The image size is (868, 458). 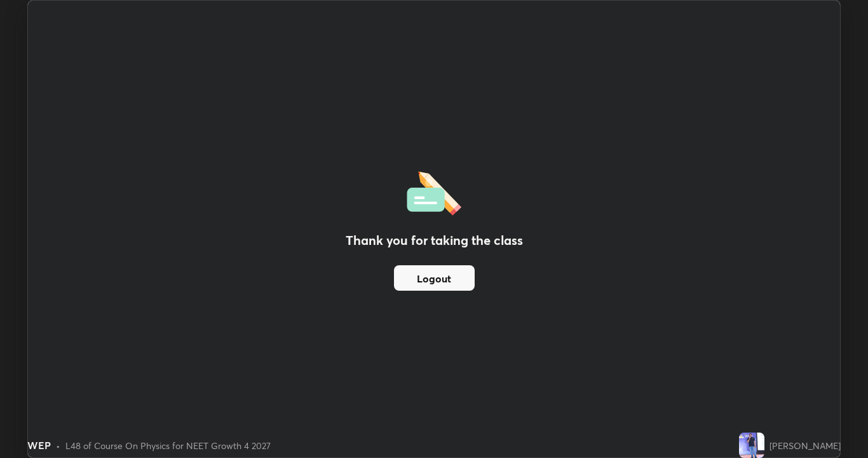 I want to click on div: WEP, so click(x=39, y=445).